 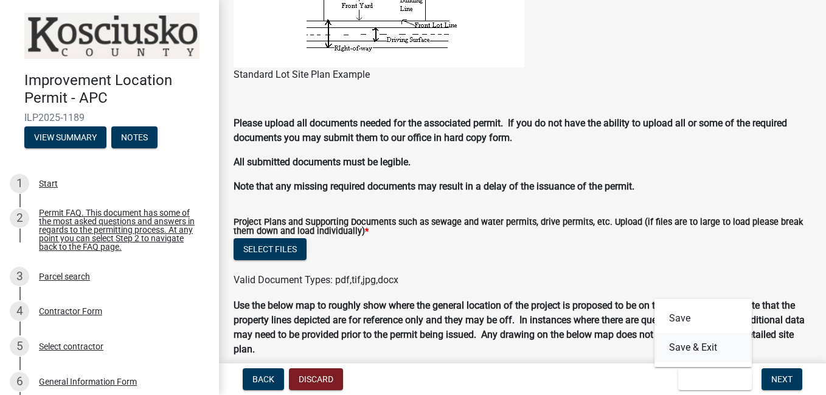 I want to click on div: 5, so click(x=19, y=347).